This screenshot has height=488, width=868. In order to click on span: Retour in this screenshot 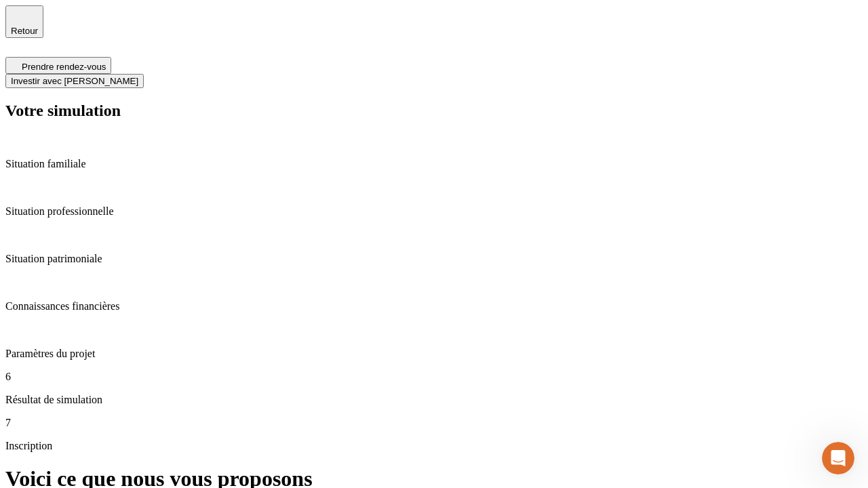, I will do `click(24, 31)`.